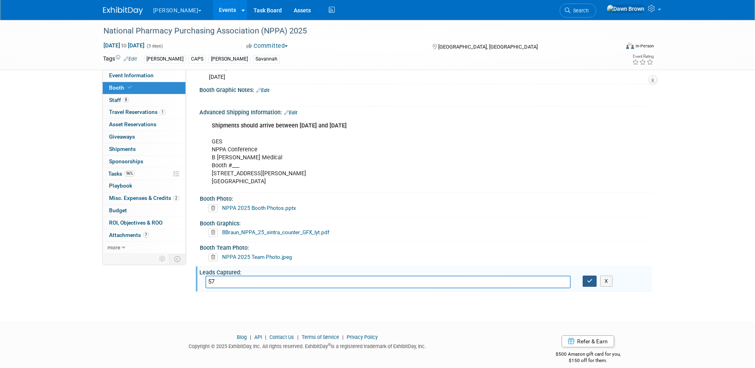  I want to click on span: Misc. Expenses & Credits, so click(144, 198).